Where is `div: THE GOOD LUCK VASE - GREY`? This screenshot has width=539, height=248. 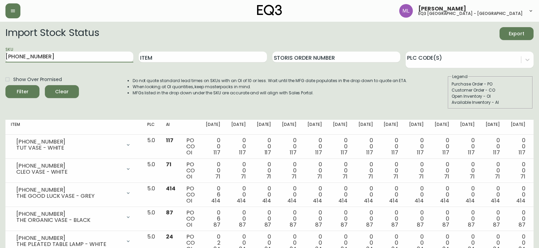 div: THE GOOD LUCK VASE - GREY is located at coordinates (69, 196).